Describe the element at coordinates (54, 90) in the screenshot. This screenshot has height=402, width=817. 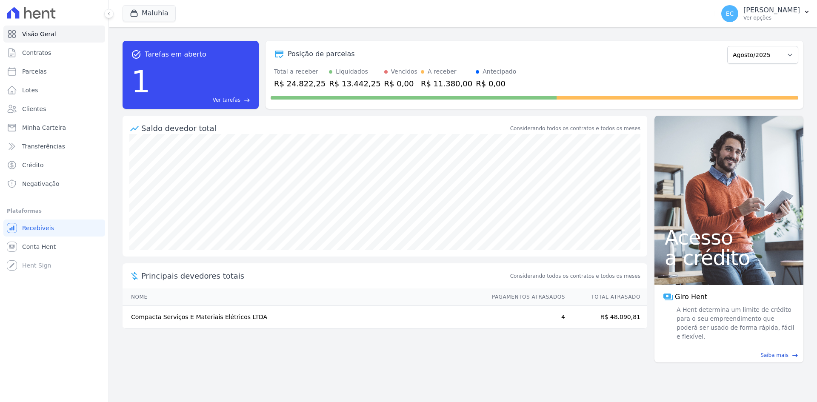
I see `a: Lotes` at that location.